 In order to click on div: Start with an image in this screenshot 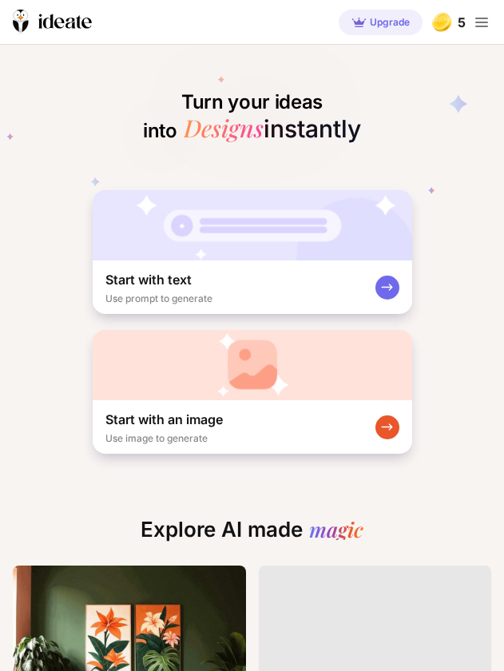, I will do `click(164, 419)`.